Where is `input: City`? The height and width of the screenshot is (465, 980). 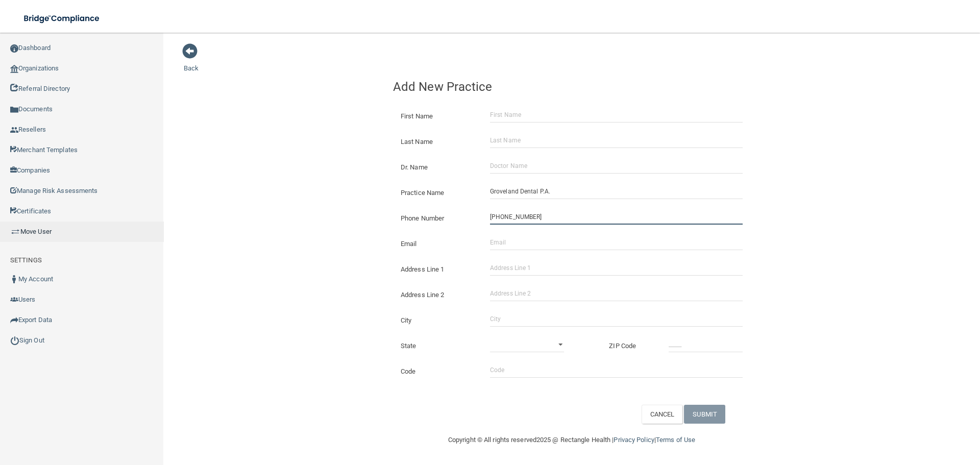
input: City is located at coordinates (615, 319).